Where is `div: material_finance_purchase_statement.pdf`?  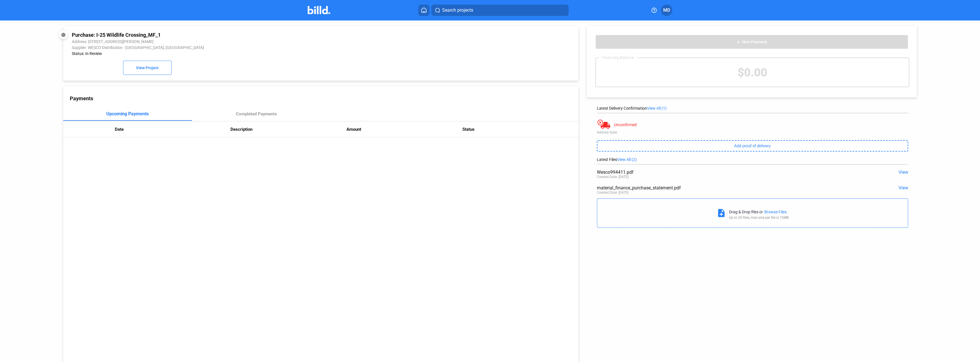 div: material_finance_purchase_statement.pdf is located at coordinates (722, 188).